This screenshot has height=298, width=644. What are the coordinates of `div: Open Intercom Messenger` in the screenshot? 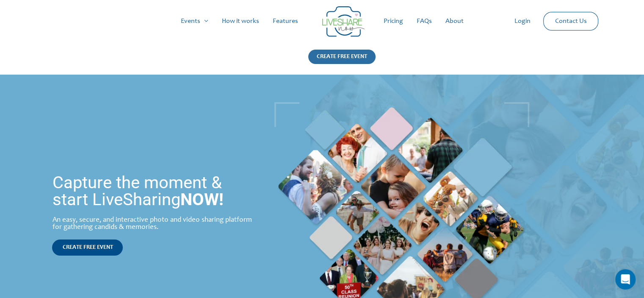 It's located at (625, 279).